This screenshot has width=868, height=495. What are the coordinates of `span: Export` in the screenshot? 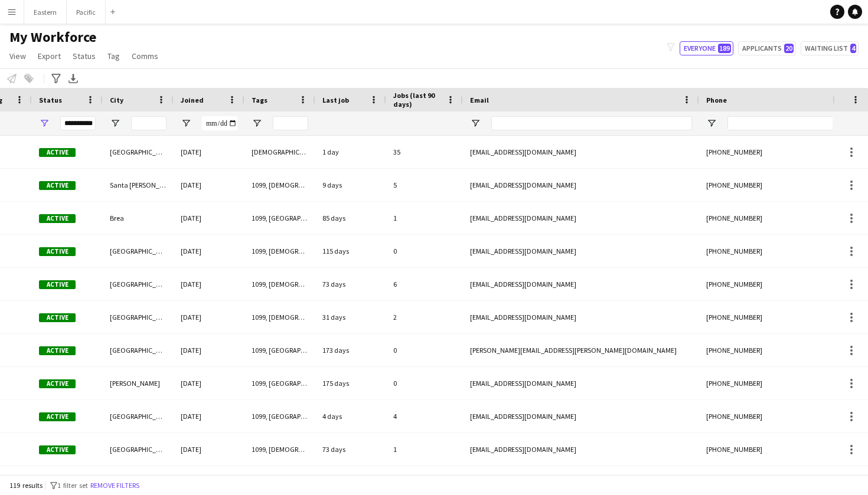 It's located at (49, 56).